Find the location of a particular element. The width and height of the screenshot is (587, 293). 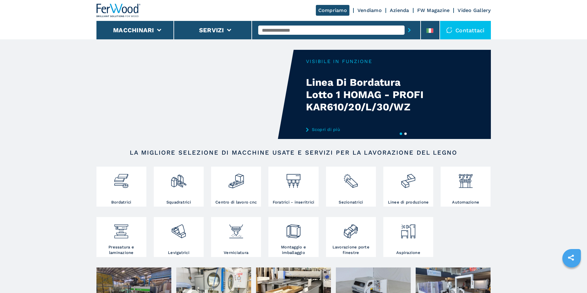

h3: Automazione is located at coordinates (465, 203).